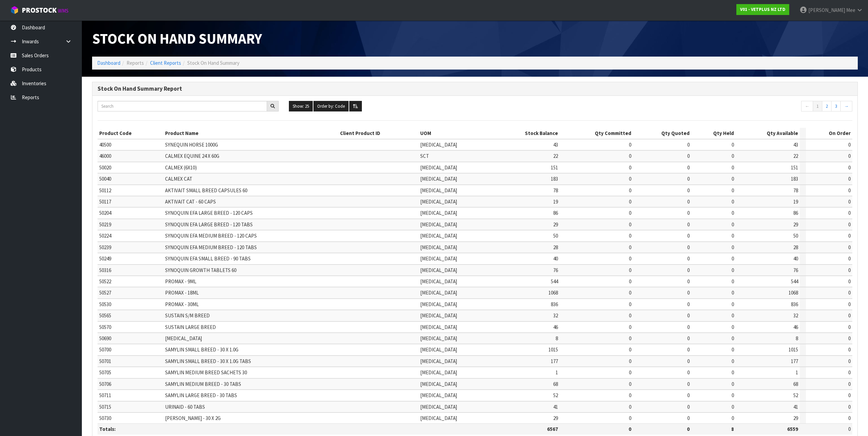 This screenshot has width=868, height=436. I want to click on th: Qty Committed, so click(596, 133).